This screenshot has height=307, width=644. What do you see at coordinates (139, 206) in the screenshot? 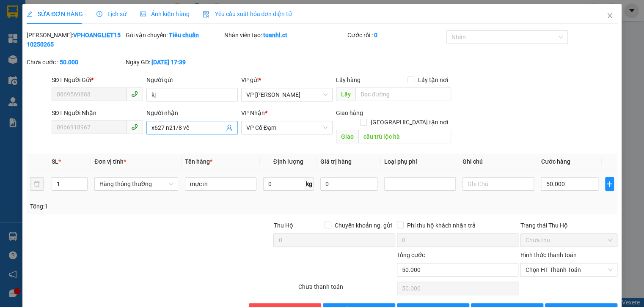
I see `div: Tổng: 1` at bounding box center [139, 206].